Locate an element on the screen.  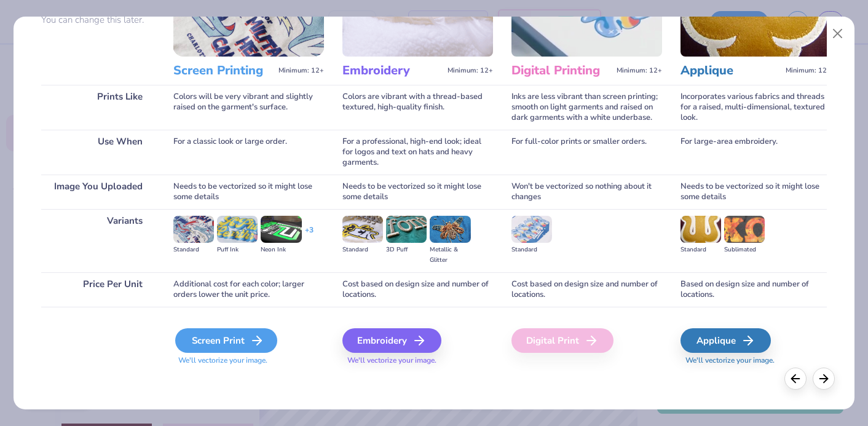
div: For a classic look or large order. is located at coordinates (248, 152).